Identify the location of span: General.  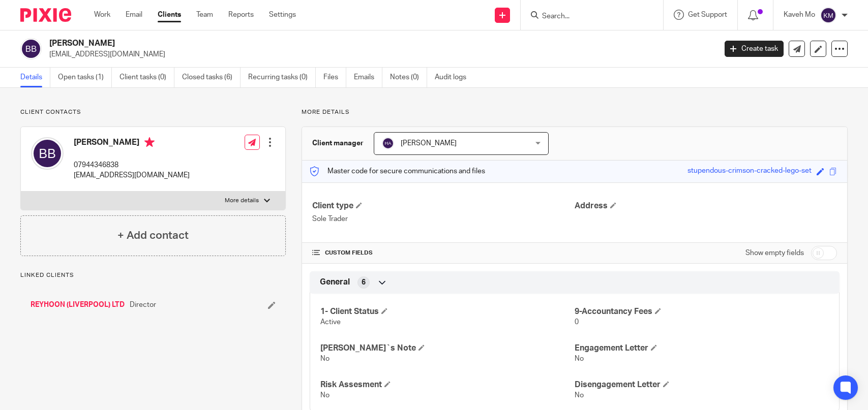
(335, 282).